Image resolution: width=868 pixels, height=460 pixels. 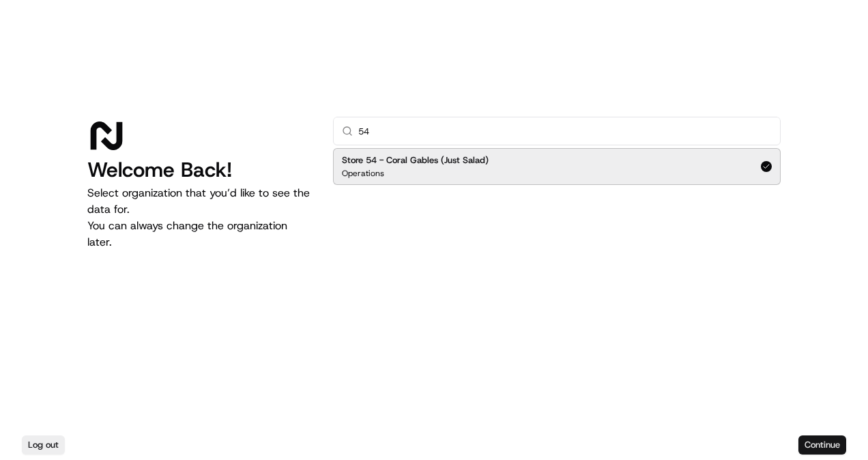 What do you see at coordinates (415, 160) in the screenshot?
I see `h2: Store 54 - Coral Gables (Just Salad)` at bounding box center [415, 160].